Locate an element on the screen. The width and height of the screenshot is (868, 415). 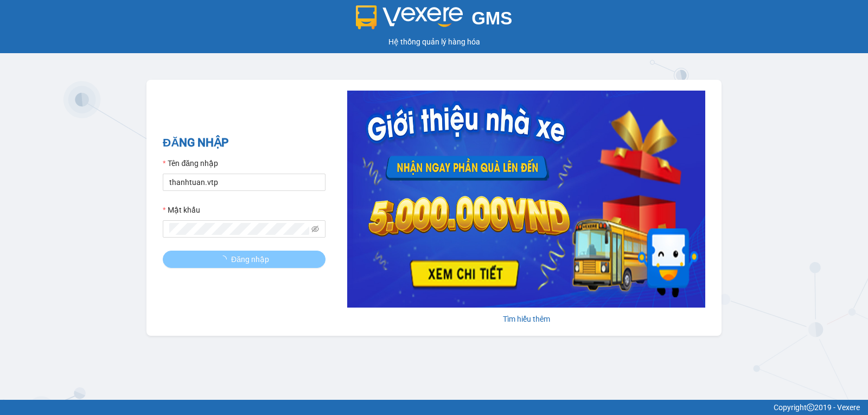
span: Đăng nhập is located at coordinates (250, 259).